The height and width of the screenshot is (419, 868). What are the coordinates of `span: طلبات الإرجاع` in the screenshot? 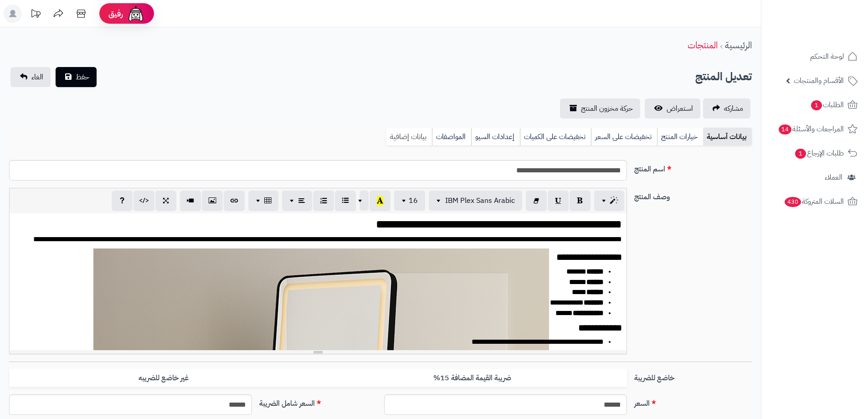 It's located at (819, 153).